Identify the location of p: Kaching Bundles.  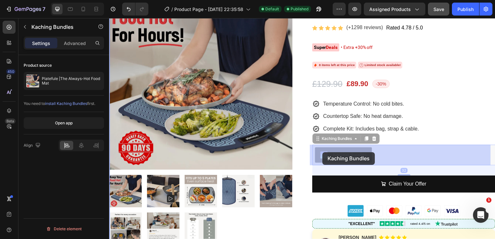
(59, 27).